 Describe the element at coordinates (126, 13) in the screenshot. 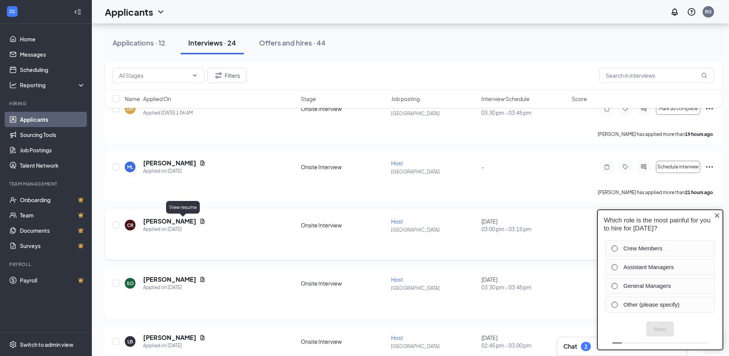

I see `div: Close button` at that location.